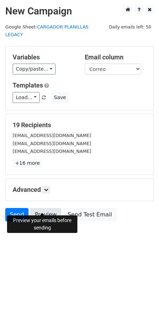 The height and width of the screenshot is (312, 159). Describe the element at coordinates (34, 69) in the screenshot. I see `a: Copy/paste...` at that location.